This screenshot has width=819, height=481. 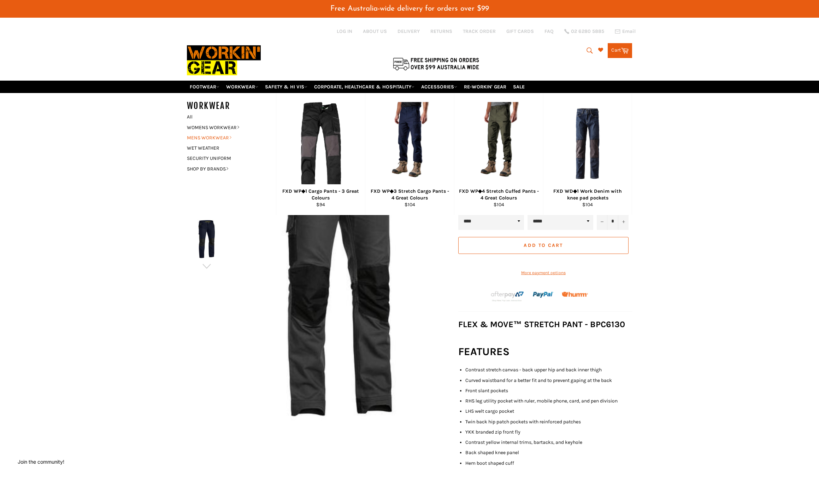 What do you see at coordinates (41, 461) in the screenshot?
I see `button: Join the community!` at bounding box center [41, 461].